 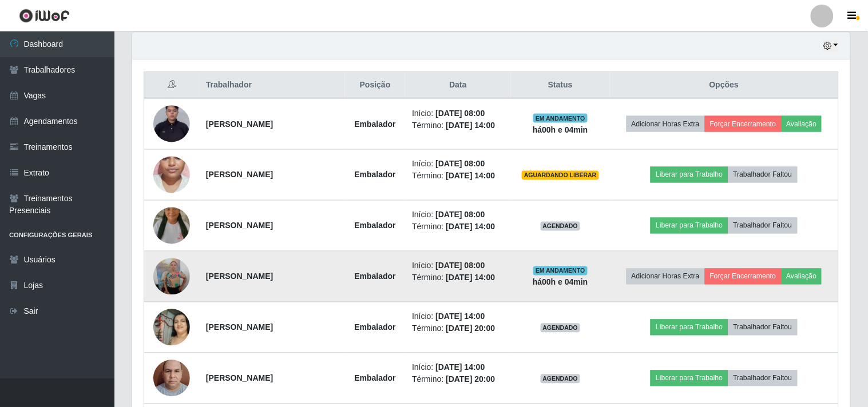 I want to click on img: 1713530929914.jpeg, so click(x=172, y=175).